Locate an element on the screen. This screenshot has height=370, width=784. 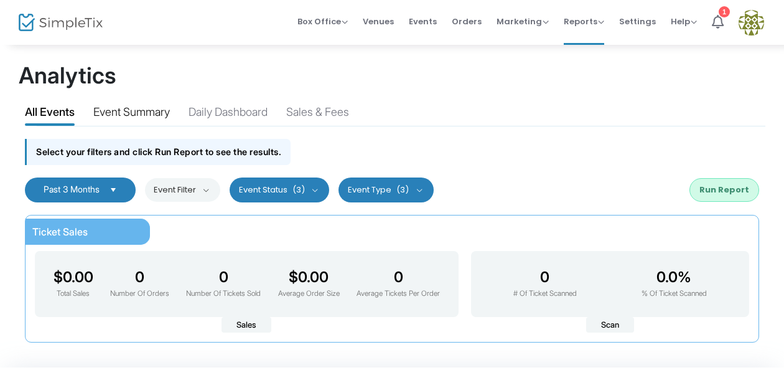
h3: 0.0% is located at coordinates (674, 277).